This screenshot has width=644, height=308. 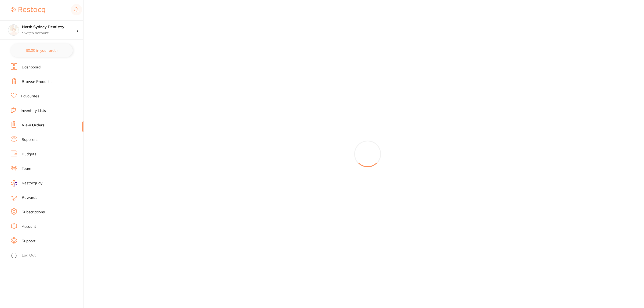 What do you see at coordinates (37, 82) in the screenshot?
I see `a: Browse Products` at bounding box center [37, 82].